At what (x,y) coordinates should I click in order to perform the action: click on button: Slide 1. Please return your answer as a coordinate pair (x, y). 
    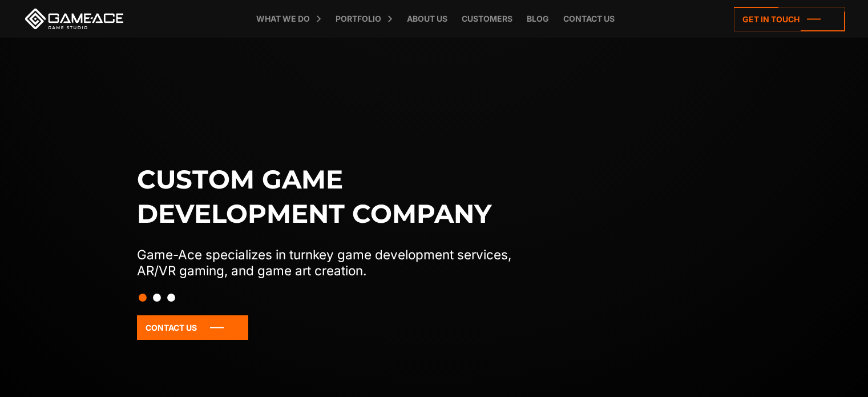
    Looking at the image, I should click on (143, 298).